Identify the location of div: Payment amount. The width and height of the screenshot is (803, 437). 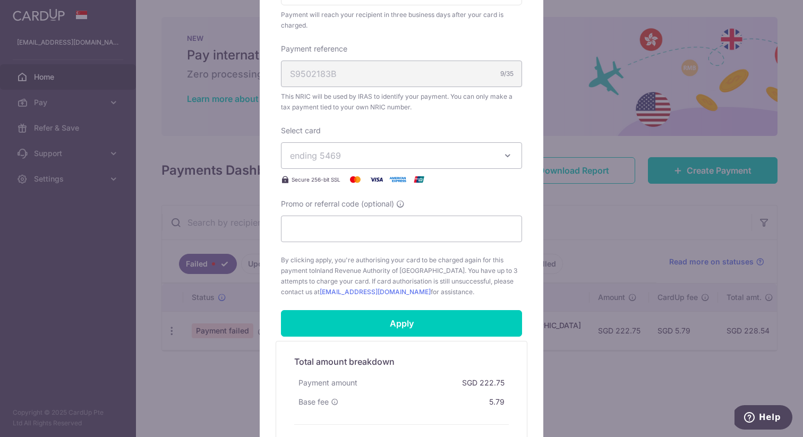
(328, 383).